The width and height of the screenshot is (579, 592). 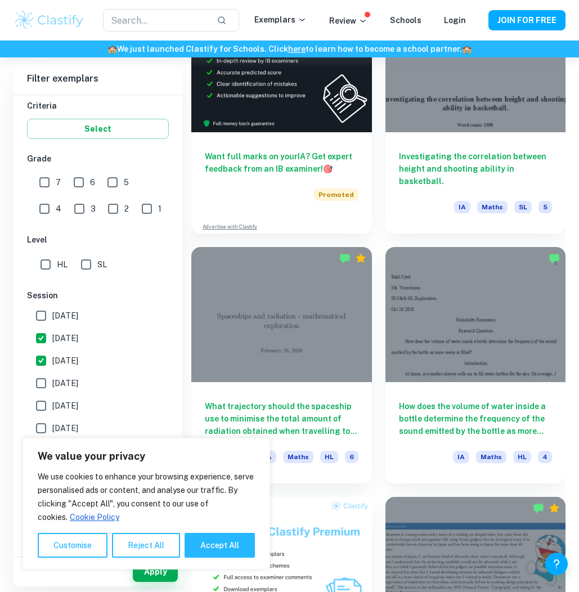 What do you see at coordinates (58, 182) in the screenshot?
I see `span: 7` at bounding box center [58, 182].